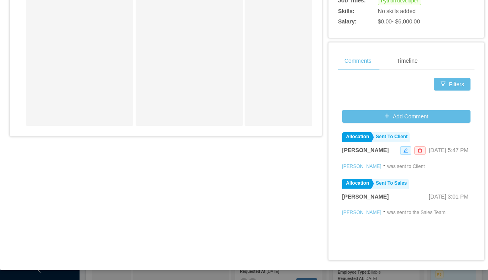 This screenshot has width=488, height=280. What do you see at coordinates (390, 184) in the screenshot?
I see `a: Sent To Sales` at bounding box center [390, 184].